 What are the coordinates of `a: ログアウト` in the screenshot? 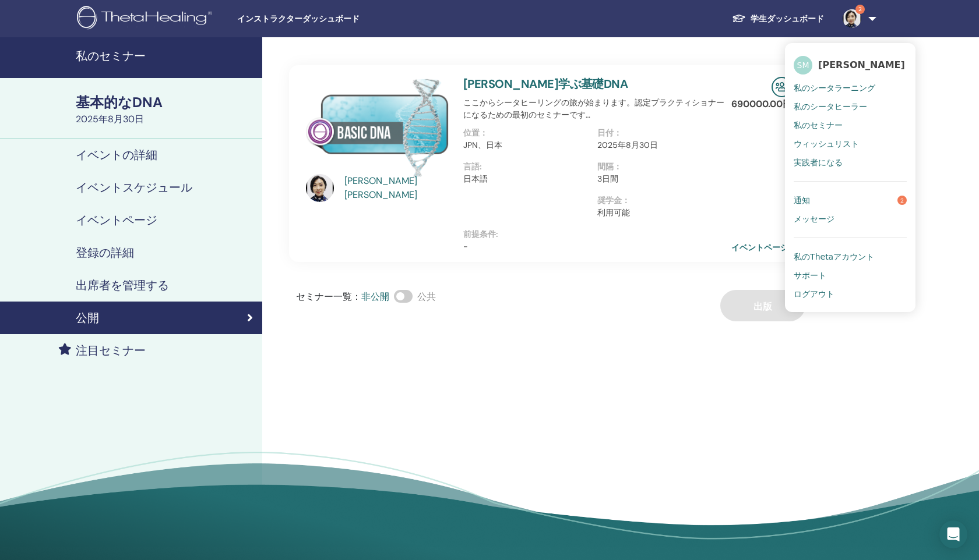 It's located at (850, 294).